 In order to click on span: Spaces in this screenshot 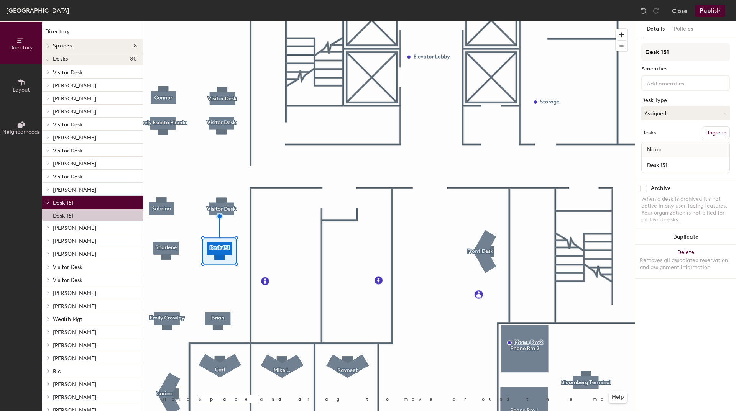, I will do `click(62, 46)`.